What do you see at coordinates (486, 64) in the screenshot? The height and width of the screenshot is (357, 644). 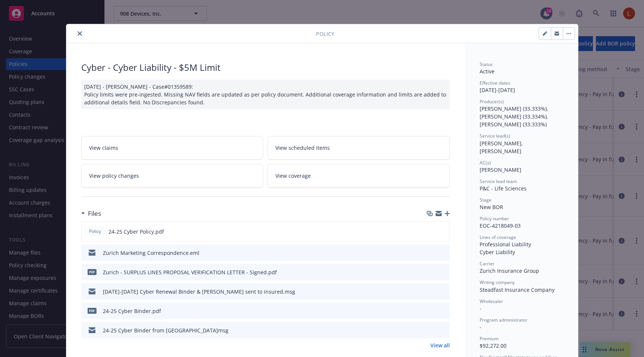 I see `span: Status` at bounding box center [486, 64].